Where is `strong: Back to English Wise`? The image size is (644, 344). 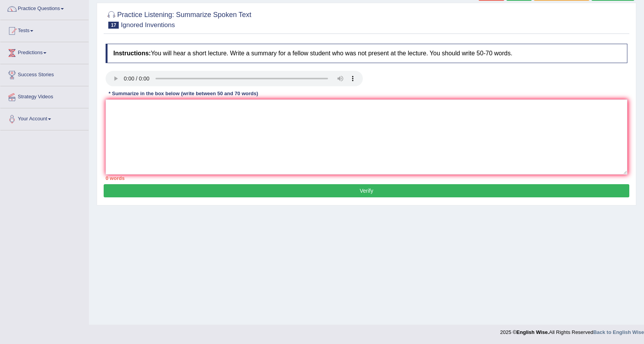
strong: Back to English Wise is located at coordinates (618, 332).